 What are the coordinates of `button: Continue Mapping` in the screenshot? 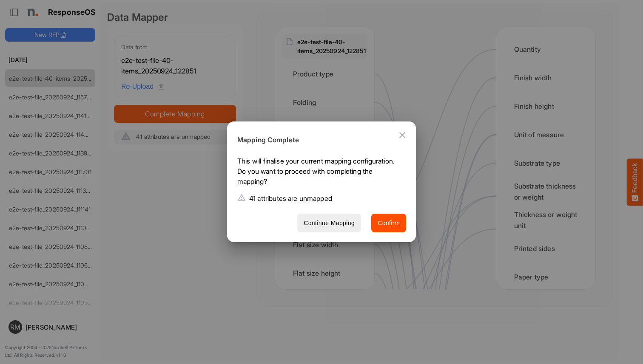 It's located at (329, 223).